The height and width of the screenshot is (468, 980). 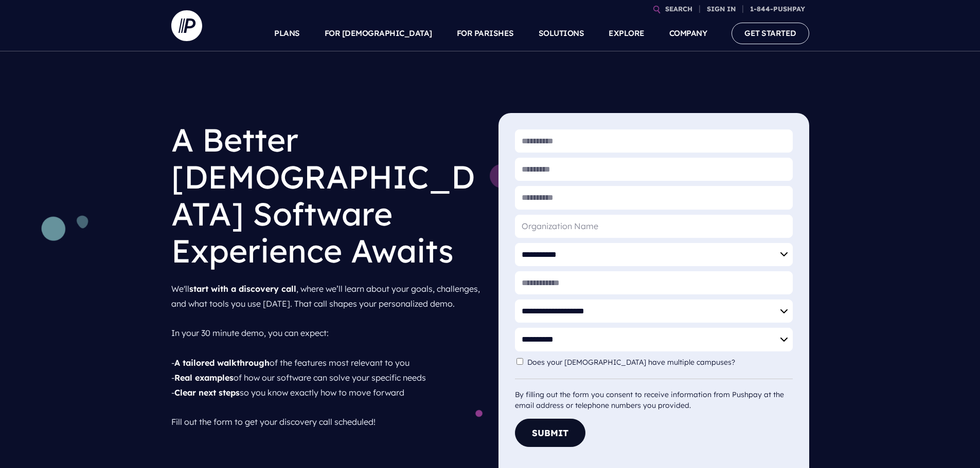 What do you see at coordinates (243, 289) in the screenshot?
I see `strong: start with a discovery call` at bounding box center [243, 289].